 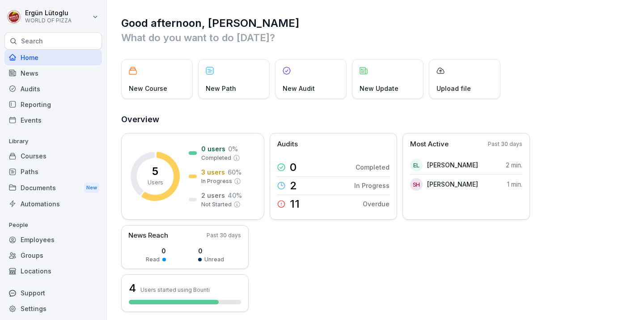 What do you see at coordinates (53, 57) in the screenshot?
I see `a: Home` at bounding box center [53, 57].